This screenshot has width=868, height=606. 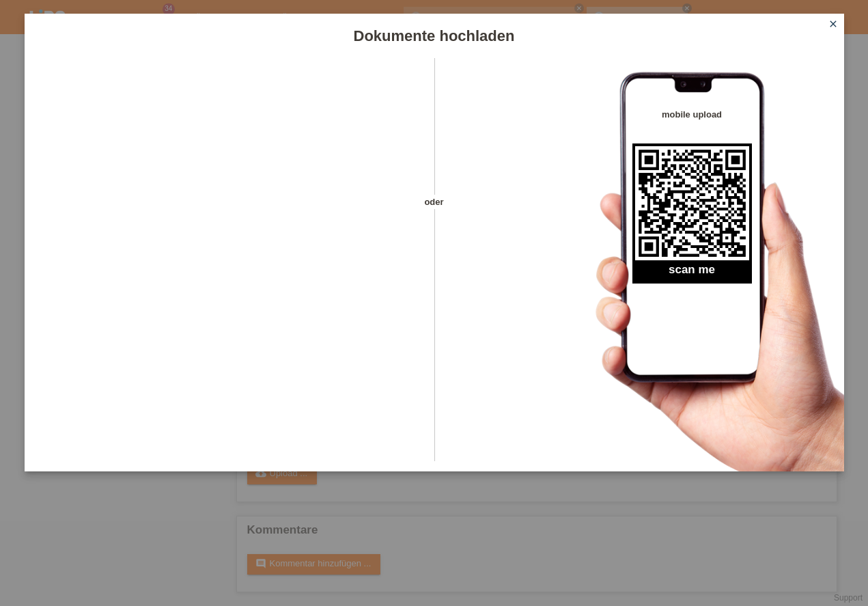 I want to click on h2: scan me, so click(x=692, y=273).